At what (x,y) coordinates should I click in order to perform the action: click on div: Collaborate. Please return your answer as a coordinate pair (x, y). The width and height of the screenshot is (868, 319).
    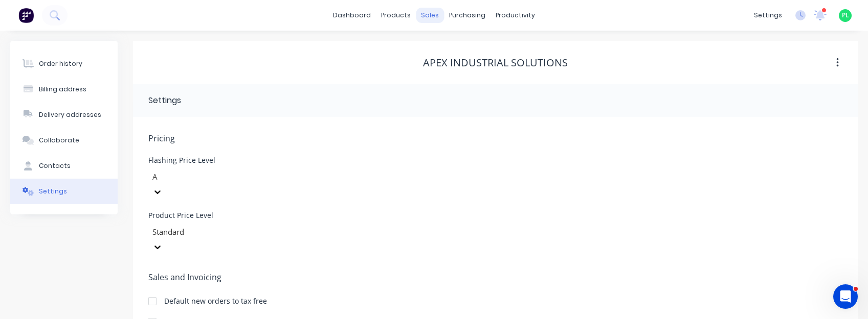
    Looking at the image, I should click on (59, 141).